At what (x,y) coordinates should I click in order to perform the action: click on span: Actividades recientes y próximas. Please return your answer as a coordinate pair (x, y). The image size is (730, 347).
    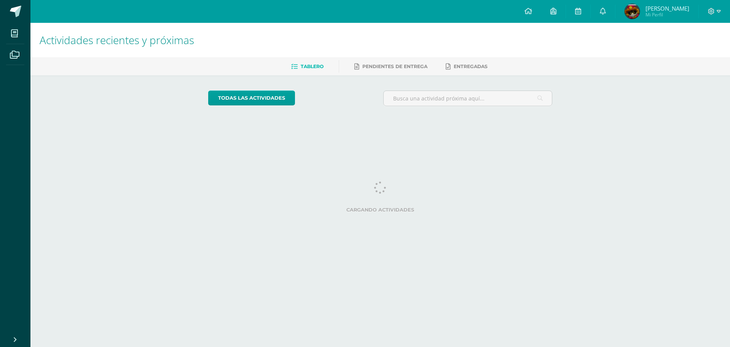
    Looking at the image, I should click on (117, 40).